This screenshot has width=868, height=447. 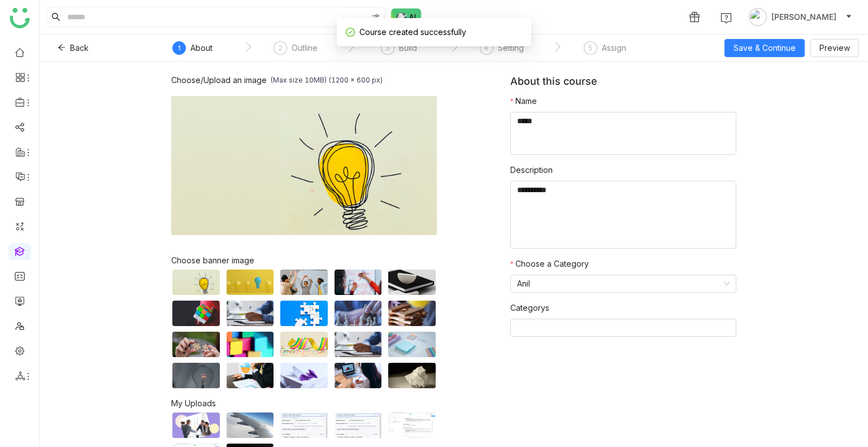 I want to click on div: Choose/Upload an image, so click(x=219, y=79).